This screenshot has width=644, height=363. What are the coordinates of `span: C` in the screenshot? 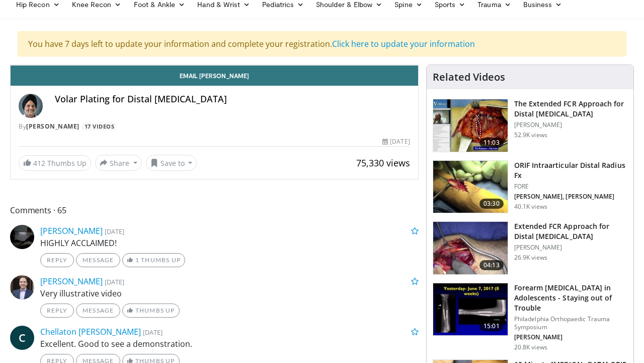 It's located at (22, 337).